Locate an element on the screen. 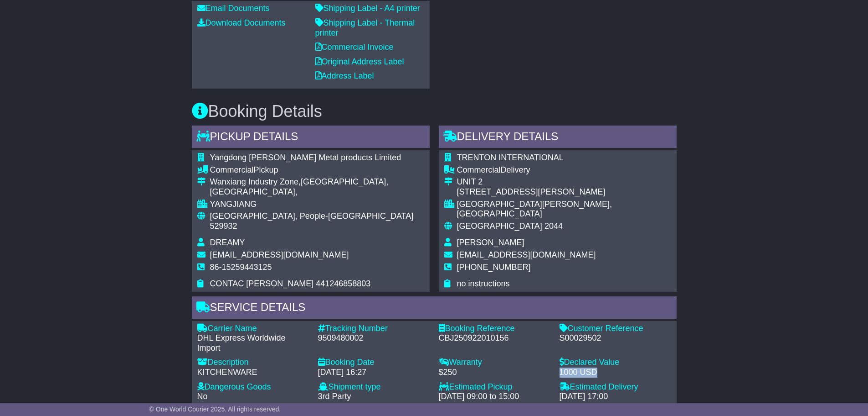 This screenshot has height=416, width=868. div: Delivery is located at coordinates (564, 170).